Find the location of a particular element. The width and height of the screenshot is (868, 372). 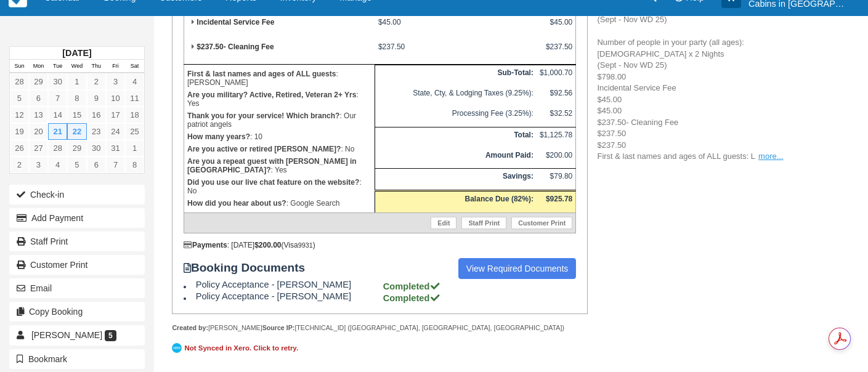

th: Savings: is located at coordinates (456, 180).